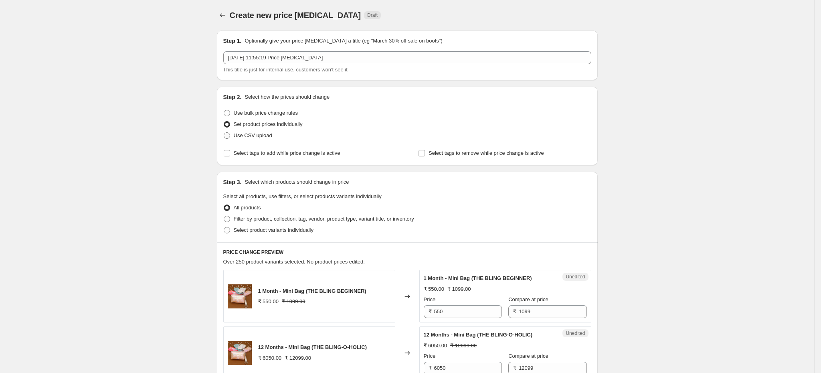 This screenshot has width=821, height=373. I want to click on p: Select which products should change in price, so click(297, 182).